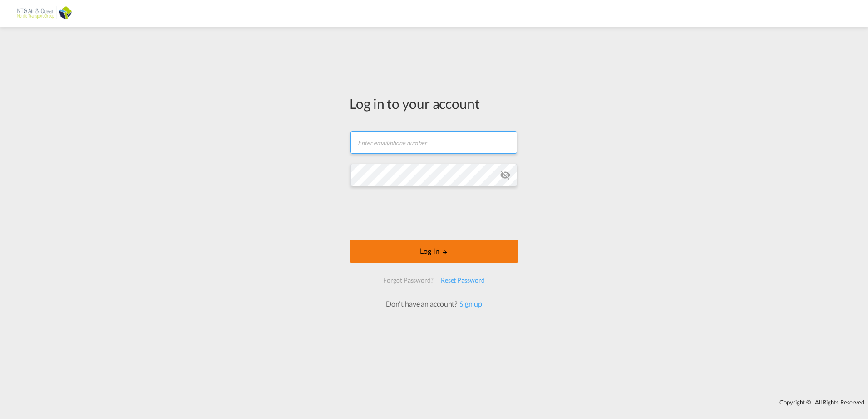 The width and height of the screenshot is (868, 419). What do you see at coordinates (433, 142) in the screenshot?
I see `input: Enter email/phone number` at bounding box center [433, 142].